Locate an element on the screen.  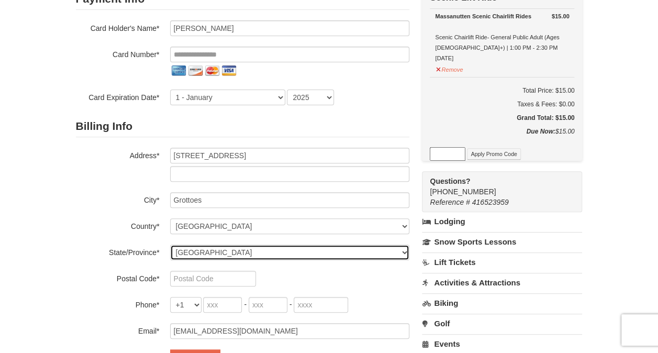
img: mastercard.png is located at coordinates (212, 71).